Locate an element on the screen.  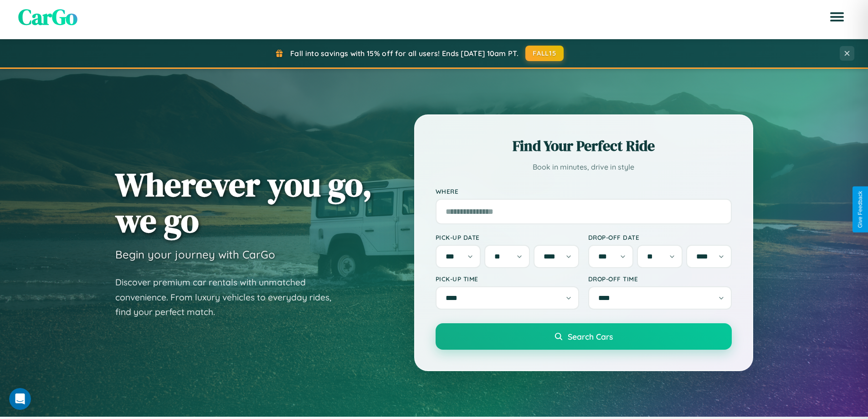
button: Search Cars is located at coordinates (584, 336).